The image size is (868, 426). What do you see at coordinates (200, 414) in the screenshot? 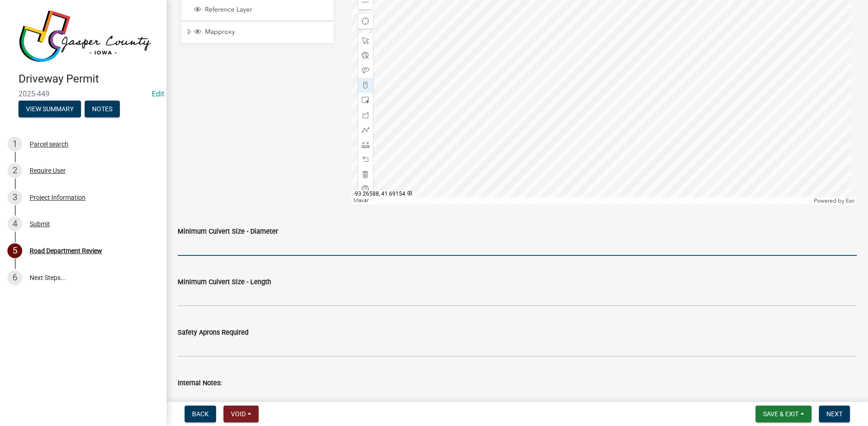
I see `button: Back` at bounding box center [200, 414].